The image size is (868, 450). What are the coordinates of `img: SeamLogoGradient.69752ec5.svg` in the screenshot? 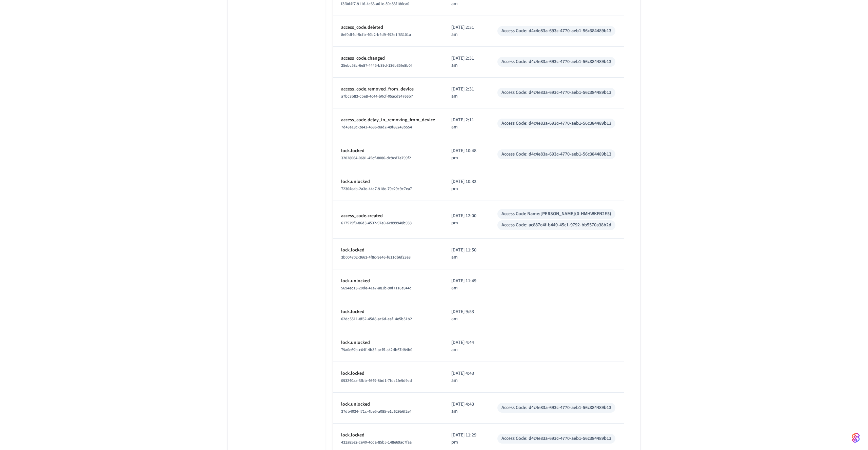 It's located at (856, 438).